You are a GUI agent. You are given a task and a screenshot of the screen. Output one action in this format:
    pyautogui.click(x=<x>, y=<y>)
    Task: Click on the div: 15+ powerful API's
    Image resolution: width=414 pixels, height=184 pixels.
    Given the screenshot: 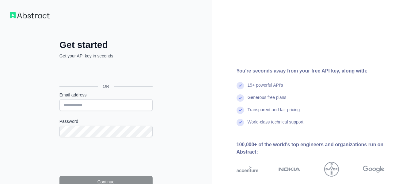 What is the action you would take?
    pyautogui.click(x=265, y=88)
    